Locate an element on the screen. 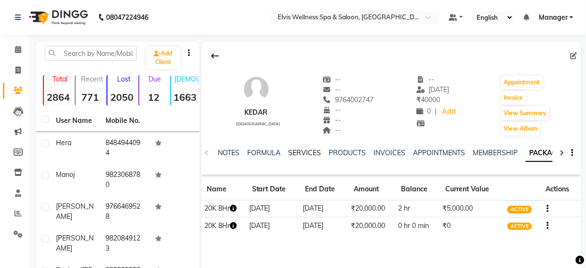 The image size is (586, 268). p: Lost is located at coordinates (124, 79).